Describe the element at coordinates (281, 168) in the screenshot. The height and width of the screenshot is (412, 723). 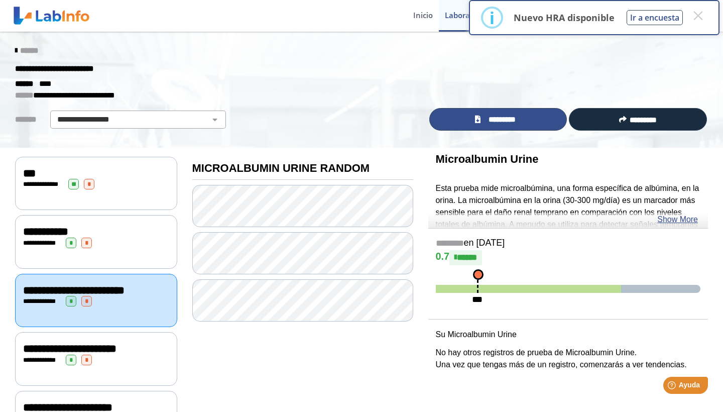
I see `b: MICROALBUMIN URINE RANDOM` at that location.